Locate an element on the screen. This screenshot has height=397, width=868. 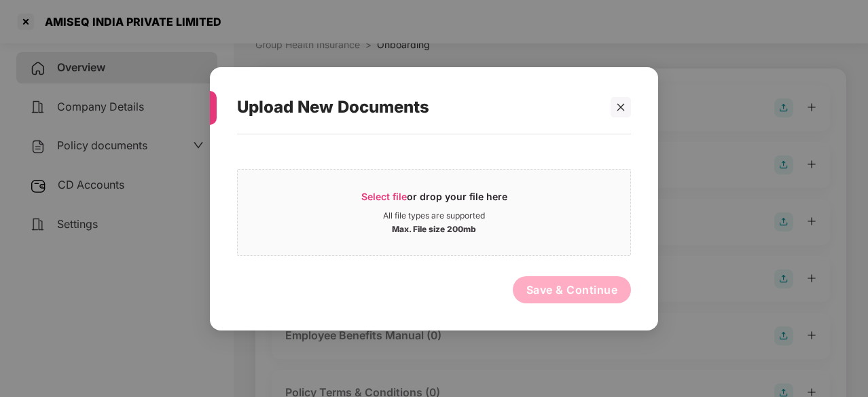
span: close is located at coordinates (620, 107).